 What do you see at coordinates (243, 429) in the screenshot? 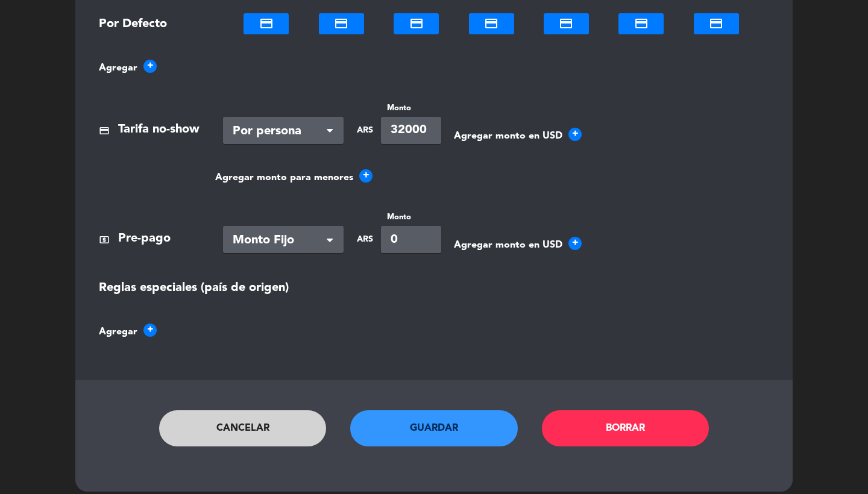
I see `button: Cancelar` at bounding box center [243, 429].